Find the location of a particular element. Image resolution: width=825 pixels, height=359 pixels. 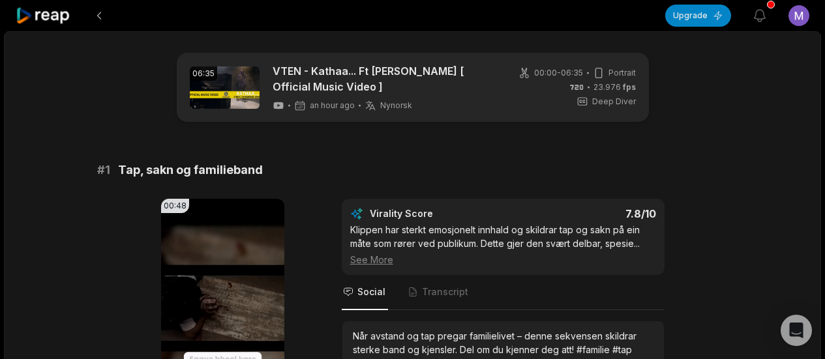

div: See More is located at coordinates (503, 260).